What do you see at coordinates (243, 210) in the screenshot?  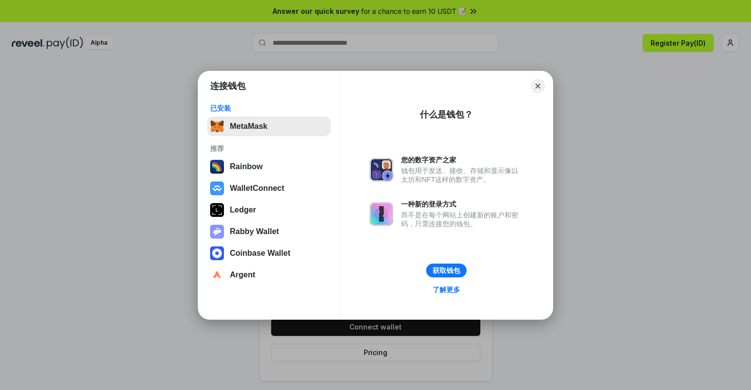 I see `div: Ledger` at bounding box center [243, 210].